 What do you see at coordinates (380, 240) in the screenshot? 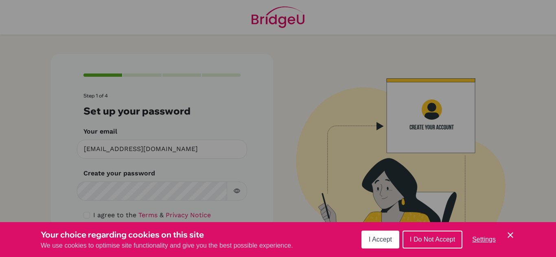
I see `span: I Accept` at bounding box center [380, 240].